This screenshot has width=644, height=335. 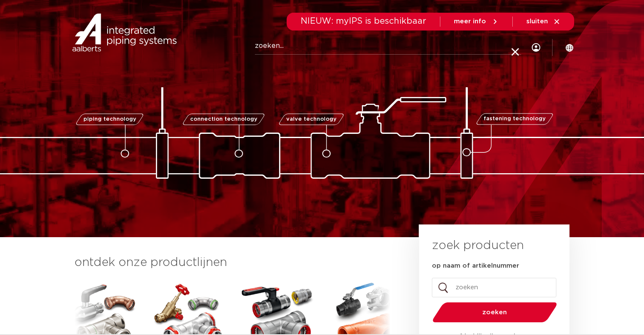 What do you see at coordinates (475, 266) in the screenshot?
I see `label: op naam of artikelnummer` at bounding box center [475, 266].